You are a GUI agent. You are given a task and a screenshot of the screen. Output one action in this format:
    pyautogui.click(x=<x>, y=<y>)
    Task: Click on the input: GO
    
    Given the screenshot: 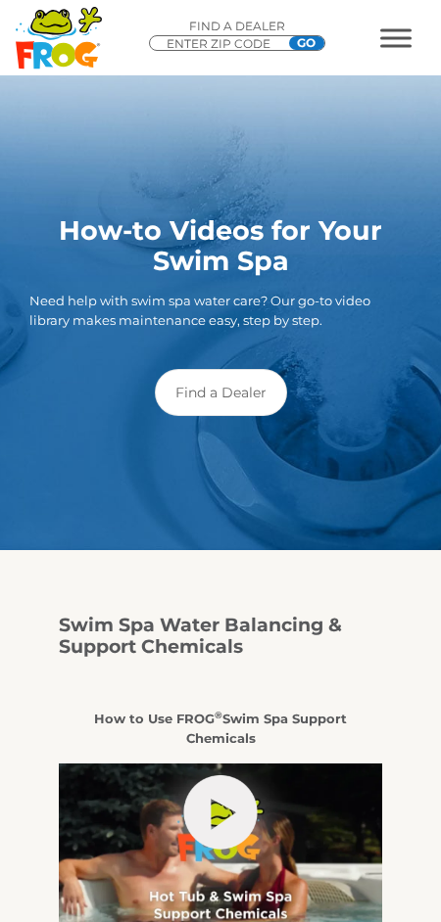 What is the action you would take?
    pyautogui.click(x=306, y=43)
    